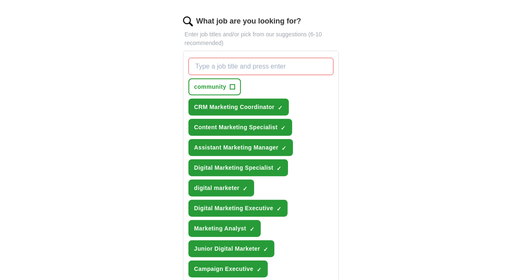 The width and height of the screenshot is (522, 280). Describe the element at coordinates (210, 87) in the screenshot. I see `span: community` at that location.